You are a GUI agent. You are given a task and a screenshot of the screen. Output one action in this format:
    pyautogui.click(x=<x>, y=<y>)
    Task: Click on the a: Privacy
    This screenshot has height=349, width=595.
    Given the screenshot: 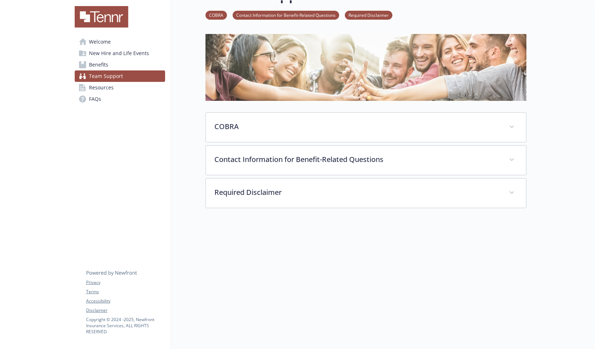 What is the action you would take?
    pyautogui.click(x=125, y=282)
    